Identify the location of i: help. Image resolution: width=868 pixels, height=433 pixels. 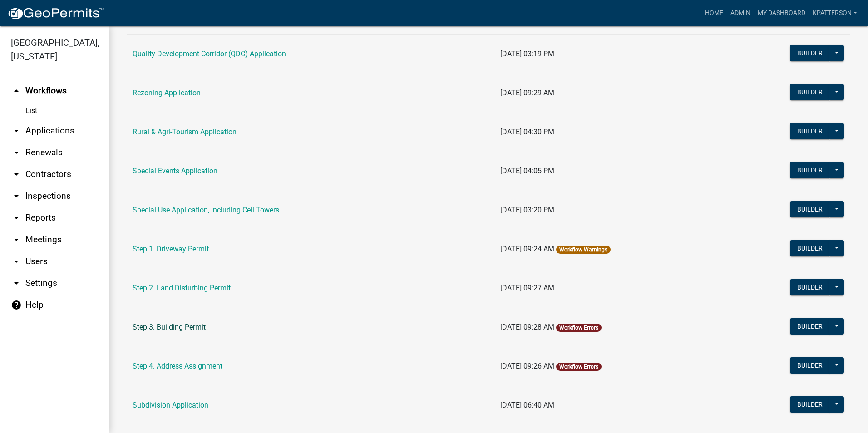
(16, 305).